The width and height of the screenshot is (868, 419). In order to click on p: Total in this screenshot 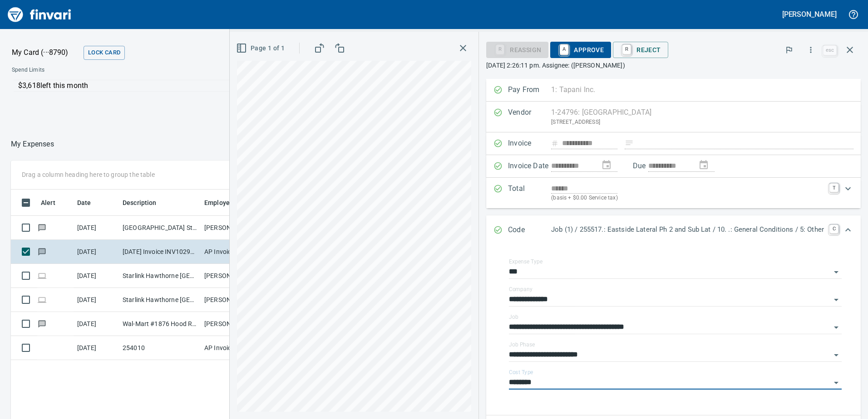, I will do `click(529, 193)`.